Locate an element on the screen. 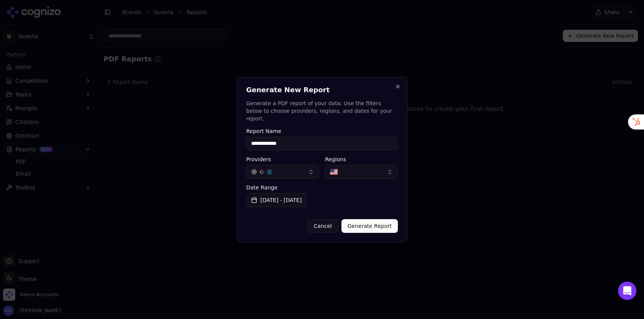  h2: Generate New Report is located at coordinates (322, 90).